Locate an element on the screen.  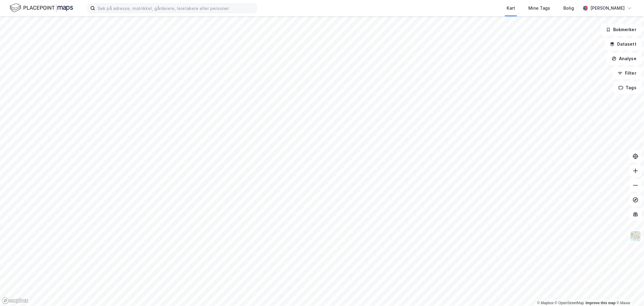
button: Tags is located at coordinates (627, 87).